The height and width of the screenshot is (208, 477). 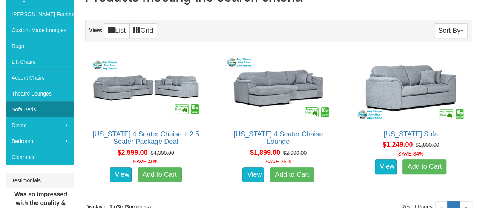 I want to click on span: $2,599.00, so click(x=132, y=152).